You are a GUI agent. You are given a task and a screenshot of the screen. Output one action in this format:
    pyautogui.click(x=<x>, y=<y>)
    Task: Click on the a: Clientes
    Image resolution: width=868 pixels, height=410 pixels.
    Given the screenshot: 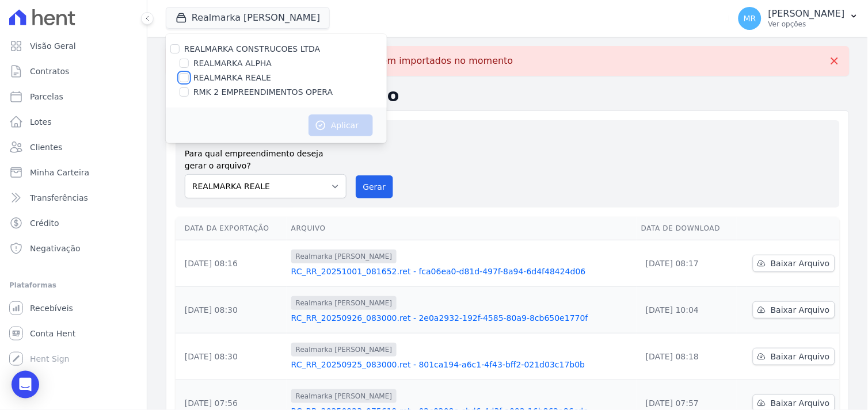 What is the action you would take?
    pyautogui.click(x=73, y=147)
    